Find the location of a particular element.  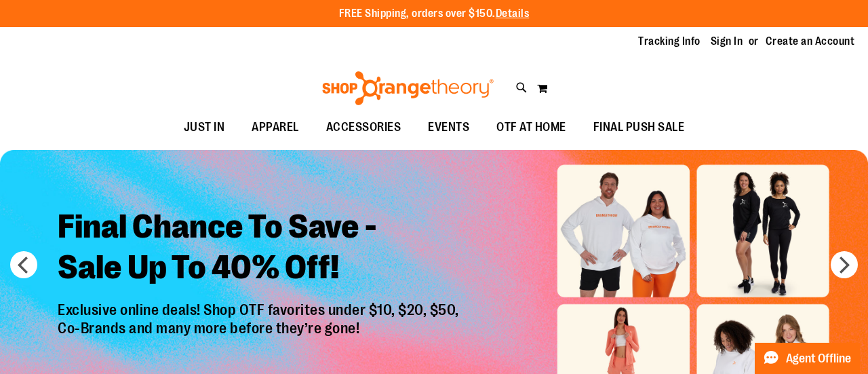

p: Exclusive online deals! Shop OTF favorites under $10, $20, $50, Co-Brands and many more before th... is located at coordinates (260, 335).